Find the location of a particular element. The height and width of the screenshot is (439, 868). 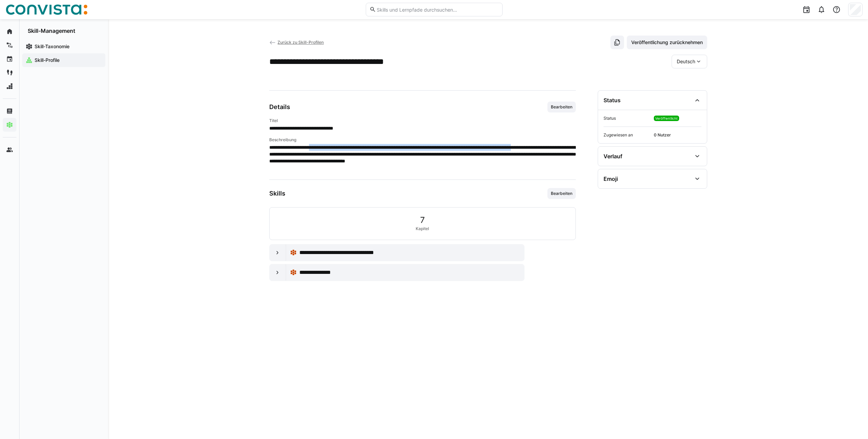

span: Kapitel is located at coordinates (422, 229).